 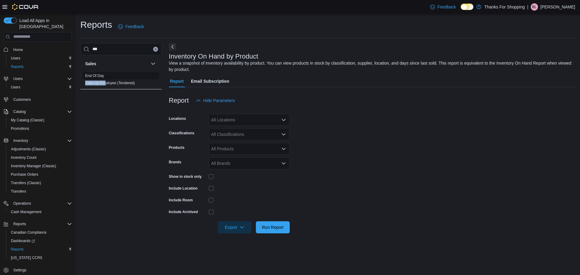 I want to click on span: Catalog, so click(x=19, y=112).